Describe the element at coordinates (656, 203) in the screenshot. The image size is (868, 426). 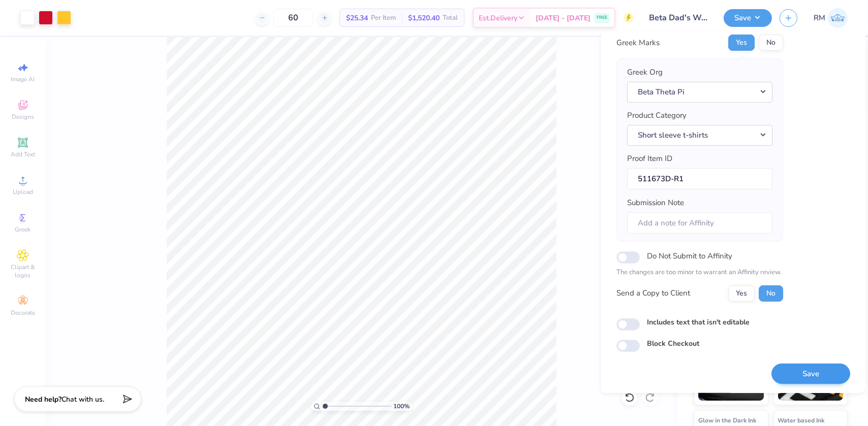
I see `label: Submission Note` at that location.